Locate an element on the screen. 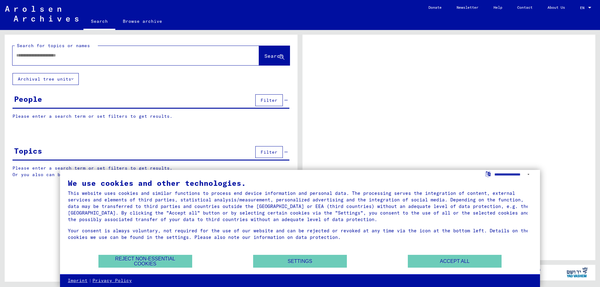 The image size is (600, 287). a: Privacy Policy is located at coordinates (112, 281).